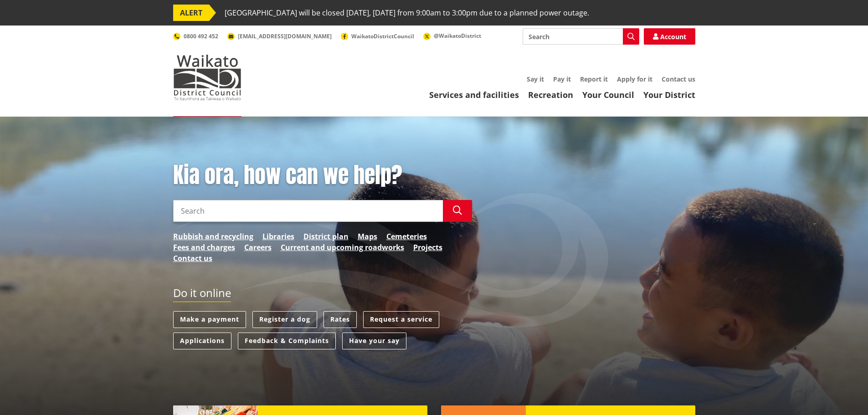 The image size is (868, 415). What do you see at coordinates (196, 36) in the screenshot?
I see `a: 0800 492 452` at bounding box center [196, 36].